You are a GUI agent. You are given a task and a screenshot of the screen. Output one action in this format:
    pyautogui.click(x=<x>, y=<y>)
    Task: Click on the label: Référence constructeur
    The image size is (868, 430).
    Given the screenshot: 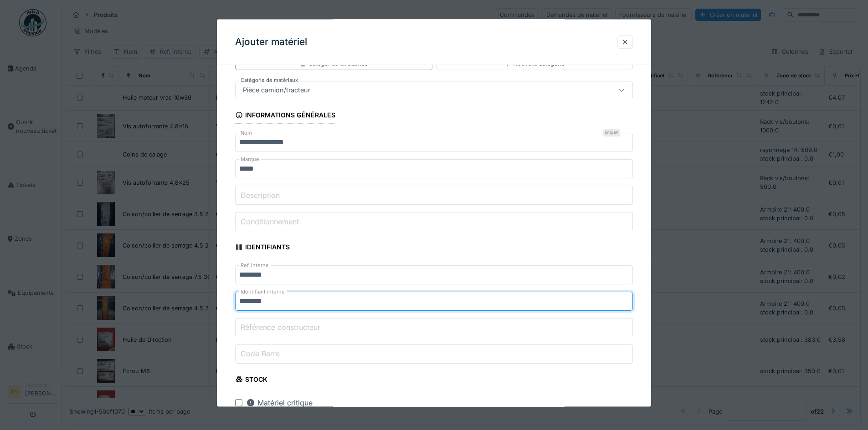 What is the action you would take?
    pyautogui.click(x=280, y=327)
    